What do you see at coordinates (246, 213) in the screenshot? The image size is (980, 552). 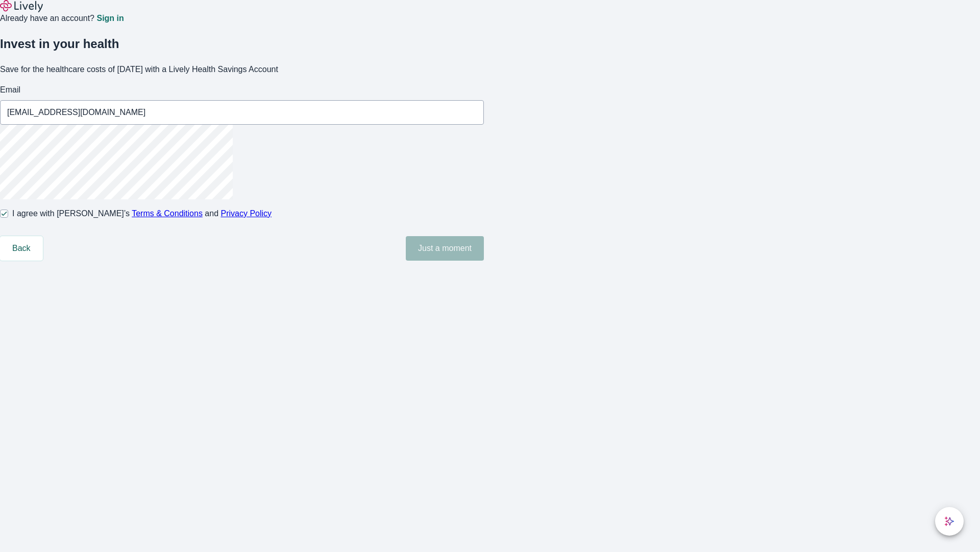 I see `a: Privacy Policy` at bounding box center [246, 213].